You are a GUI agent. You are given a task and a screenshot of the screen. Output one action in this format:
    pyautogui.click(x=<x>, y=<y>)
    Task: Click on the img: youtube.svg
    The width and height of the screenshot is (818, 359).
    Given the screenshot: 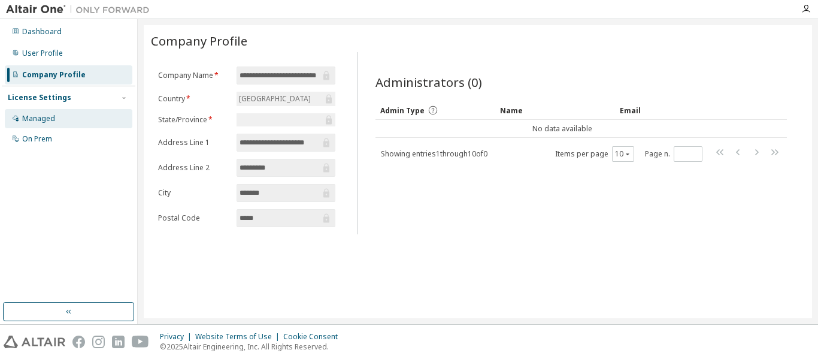 What is the action you would take?
    pyautogui.click(x=140, y=341)
    